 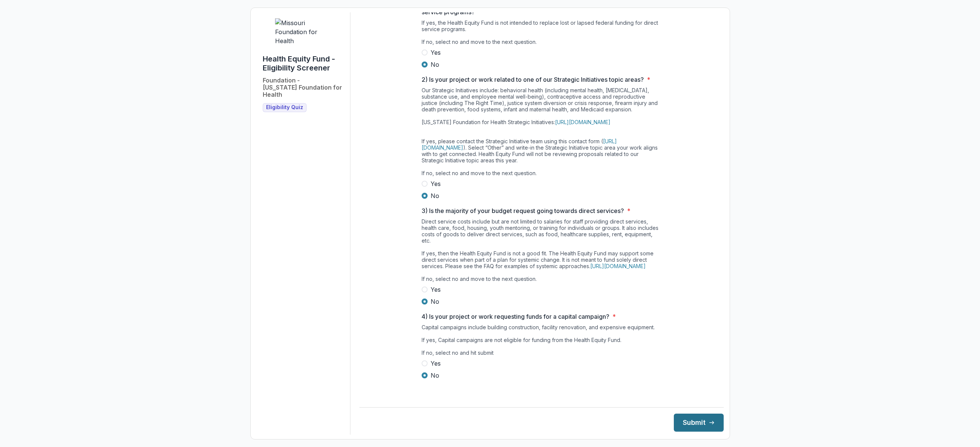 I want to click on button: Submit, so click(x=699, y=423).